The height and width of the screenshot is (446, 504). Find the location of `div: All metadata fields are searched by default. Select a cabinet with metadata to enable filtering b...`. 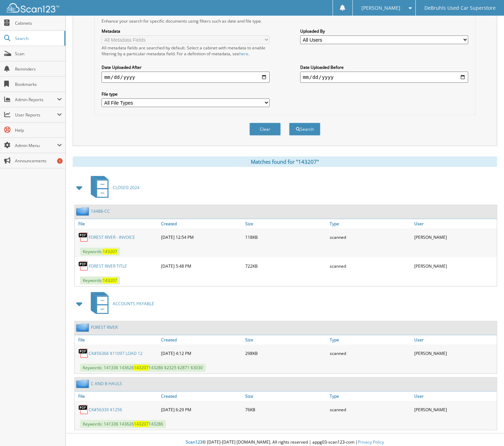

div: All metadata fields are searched by default. Select a cabinet with metadata to enable filtering b... is located at coordinates (185, 51).